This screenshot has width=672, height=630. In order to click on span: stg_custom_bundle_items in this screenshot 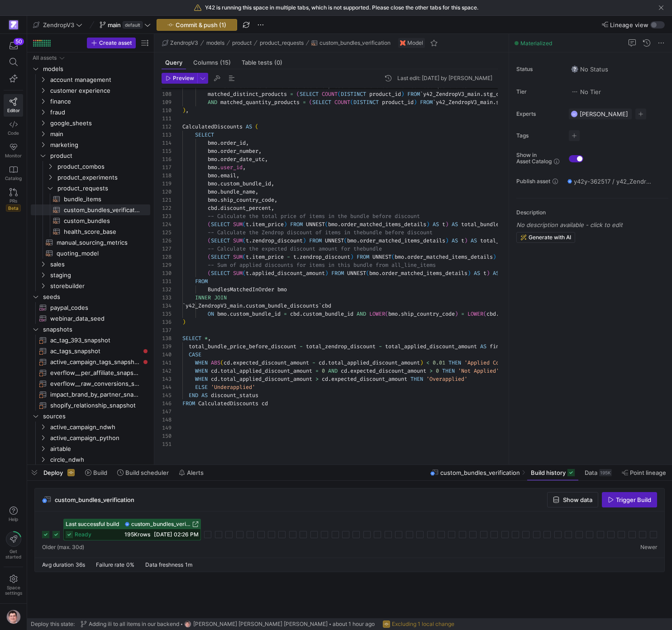, I will do `click(532, 102)`.